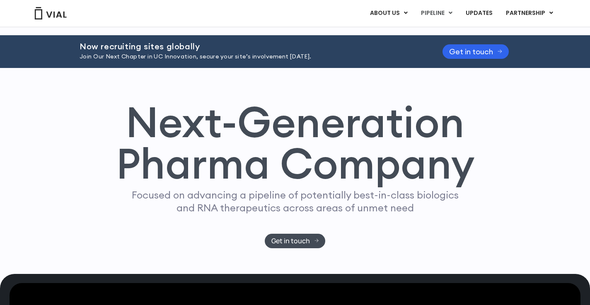 This screenshot has height=305, width=590. Describe the element at coordinates (51, 13) in the screenshot. I see `img: Vial Logo` at that location.